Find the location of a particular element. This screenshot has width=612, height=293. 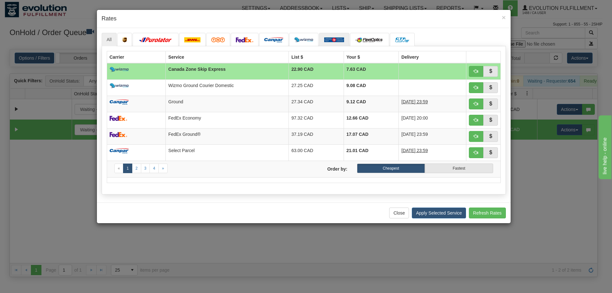

img: tnt.png is located at coordinates (218, 40).